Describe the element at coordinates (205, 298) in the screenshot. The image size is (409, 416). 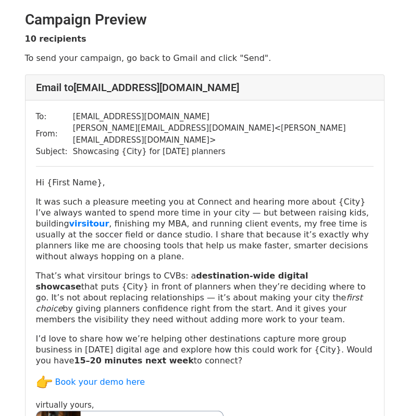
I see `p: That’s what virsitour brings to CVBs: a that puts {City} in front of planners when they’re decidi...` at that location.